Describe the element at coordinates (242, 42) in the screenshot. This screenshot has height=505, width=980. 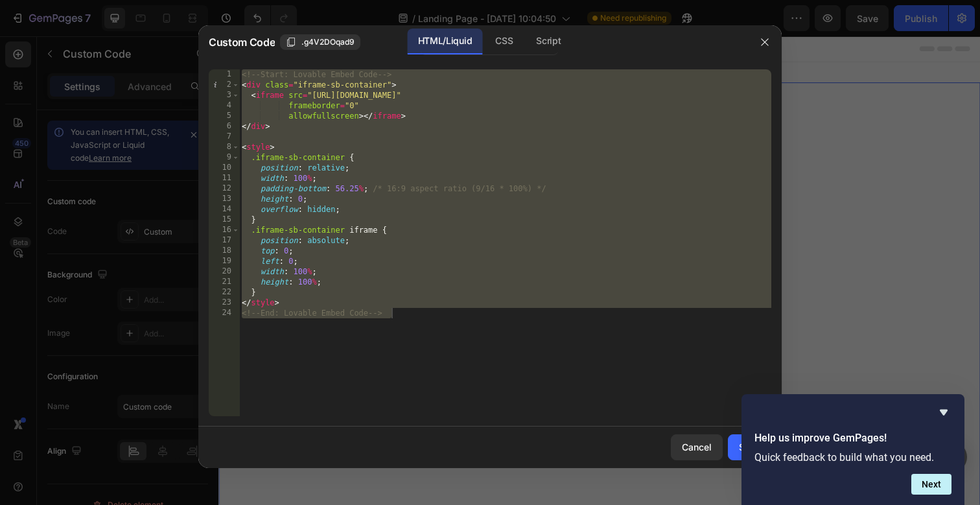
I see `span: Custom Code` at that location.